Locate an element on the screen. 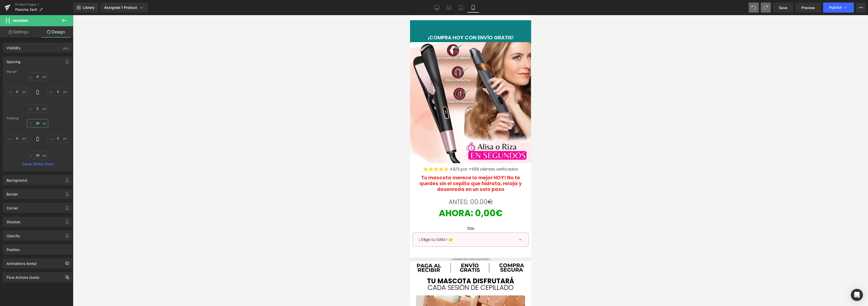 Image resolution: width=868 pixels, height=306 pixels. button: Publish is located at coordinates (838, 8).